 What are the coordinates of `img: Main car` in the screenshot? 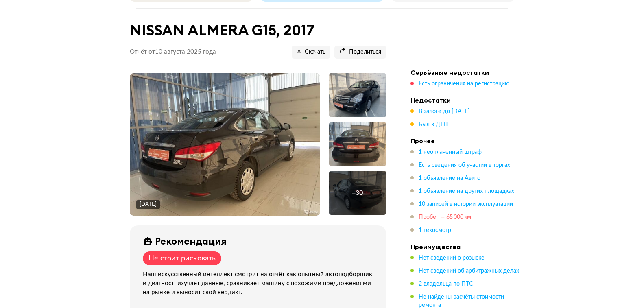 It's located at (225, 145).